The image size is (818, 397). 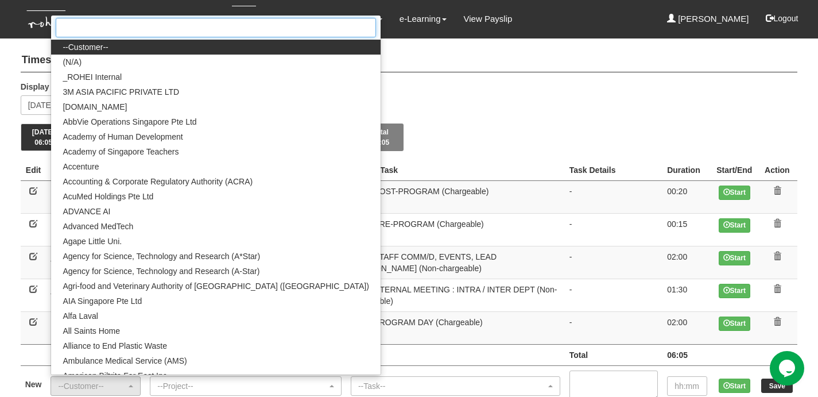 What do you see at coordinates (122, 137) in the screenshot?
I see `span: Academy of Human Development` at bounding box center [122, 137].